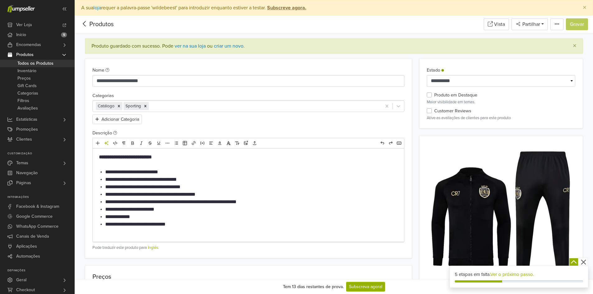 The image size is (593, 294). What do you see at coordinates (211, 143) in the screenshot?
I see `a: Alinhamento` at bounding box center [211, 143].